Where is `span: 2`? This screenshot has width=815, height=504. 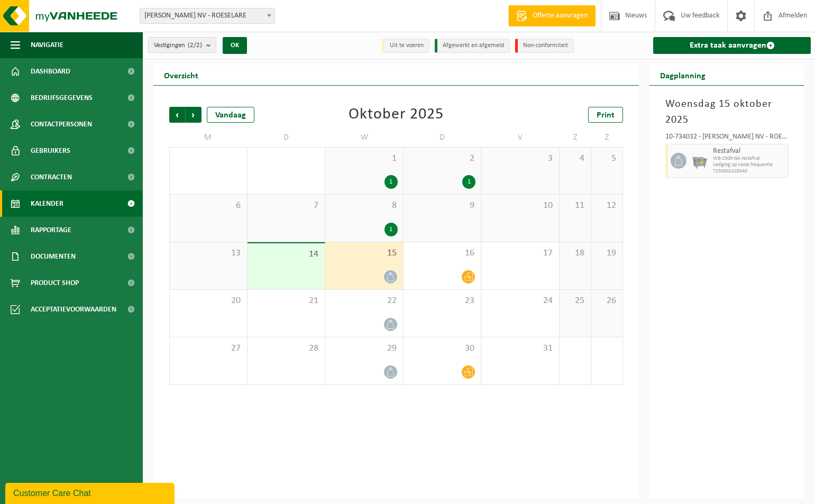
span: 2 is located at coordinates (442, 159).